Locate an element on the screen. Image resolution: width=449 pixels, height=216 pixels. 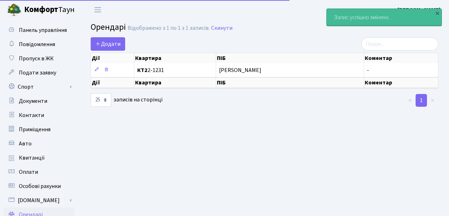
span: Контакти is located at coordinates (31, 115).